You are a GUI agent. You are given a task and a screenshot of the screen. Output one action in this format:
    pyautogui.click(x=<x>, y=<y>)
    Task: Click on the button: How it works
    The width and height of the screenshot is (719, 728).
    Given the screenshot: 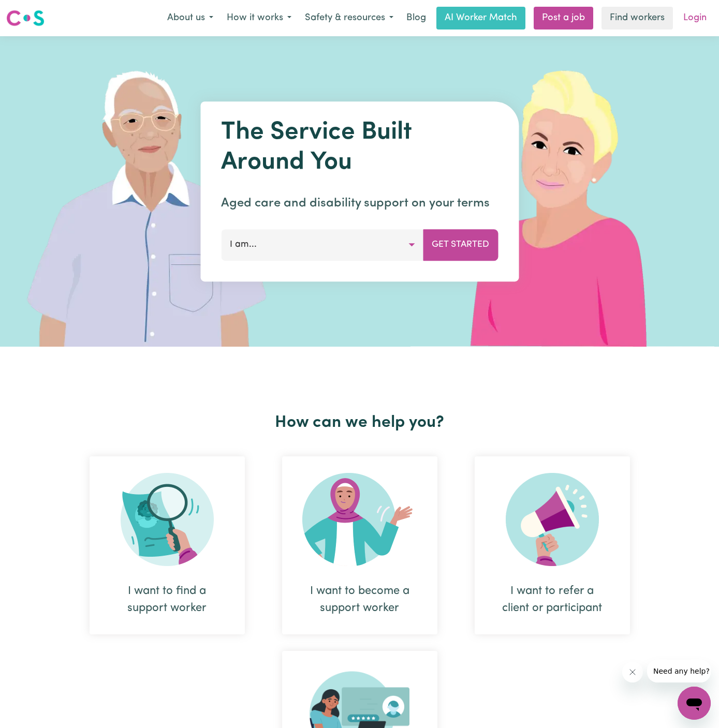 What is the action you would take?
    pyautogui.click(x=259, y=18)
    